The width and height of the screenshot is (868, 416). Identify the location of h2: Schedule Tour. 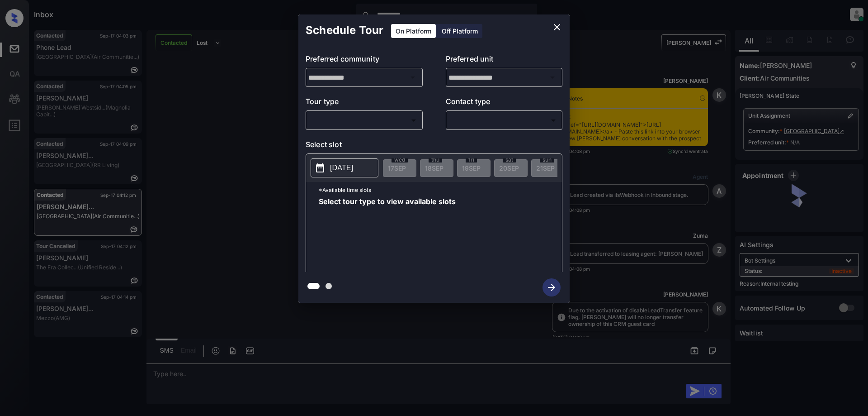
(344, 30).